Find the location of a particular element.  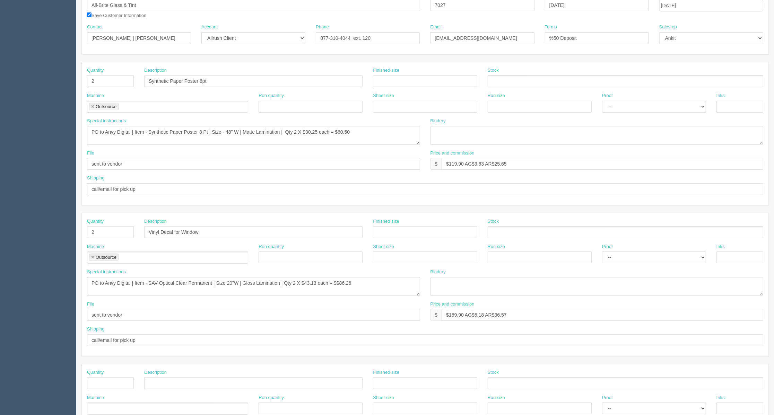

label: Contact is located at coordinates (95, 27).